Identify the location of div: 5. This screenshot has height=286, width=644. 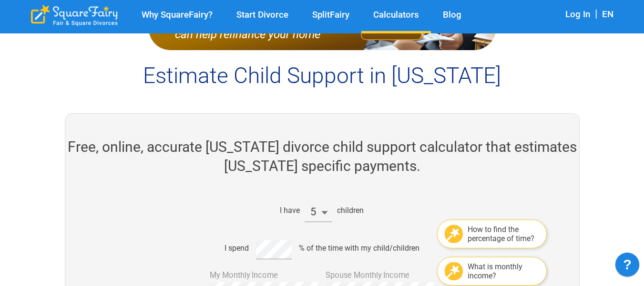
(318, 212).